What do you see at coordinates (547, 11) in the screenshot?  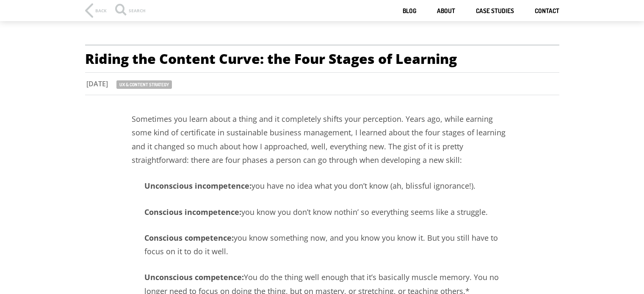 I see `a: Contact` at bounding box center [547, 11].